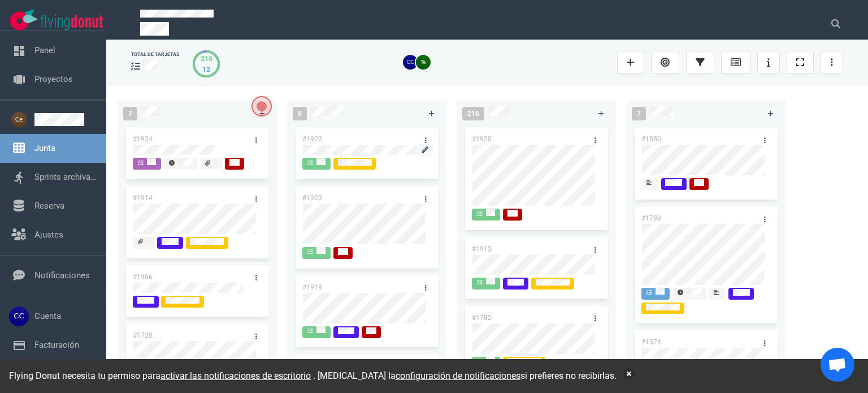 This screenshot has width=868, height=393. What do you see at coordinates (45, 148) in the screenshot?
I see `a: Junta` at bounding box center [45, 148].